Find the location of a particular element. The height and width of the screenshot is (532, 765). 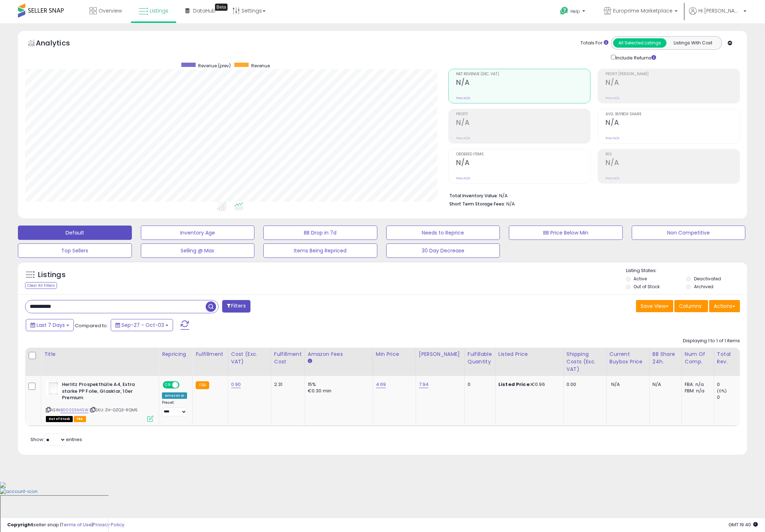

div: Listed Price is located at coordinates (529, 354).